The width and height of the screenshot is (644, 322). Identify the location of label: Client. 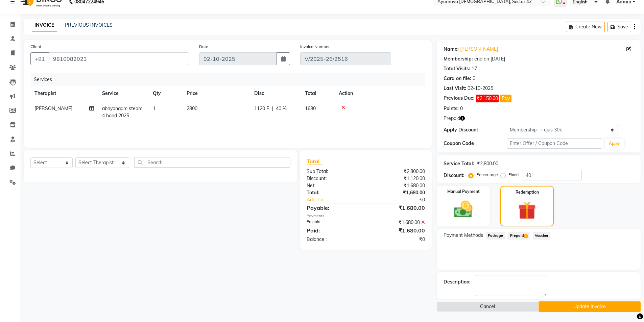
(36, 47).